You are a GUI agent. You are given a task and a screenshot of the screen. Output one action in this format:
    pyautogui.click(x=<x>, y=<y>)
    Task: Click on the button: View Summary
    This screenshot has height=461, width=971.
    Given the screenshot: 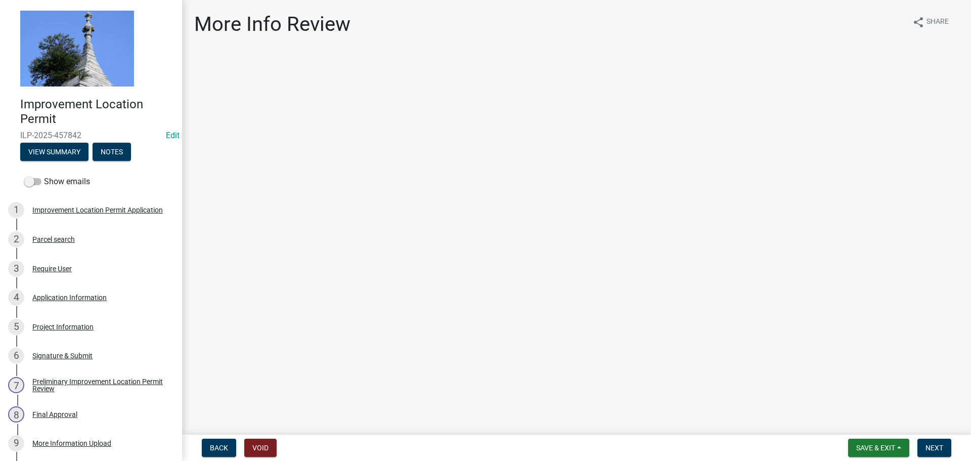 What is the action you would take?
    pyautogui.click(x=54, y=152)
    